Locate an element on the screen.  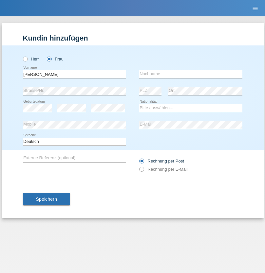
label: Rechnung per E-Mail is located at coordinates (163, 169).